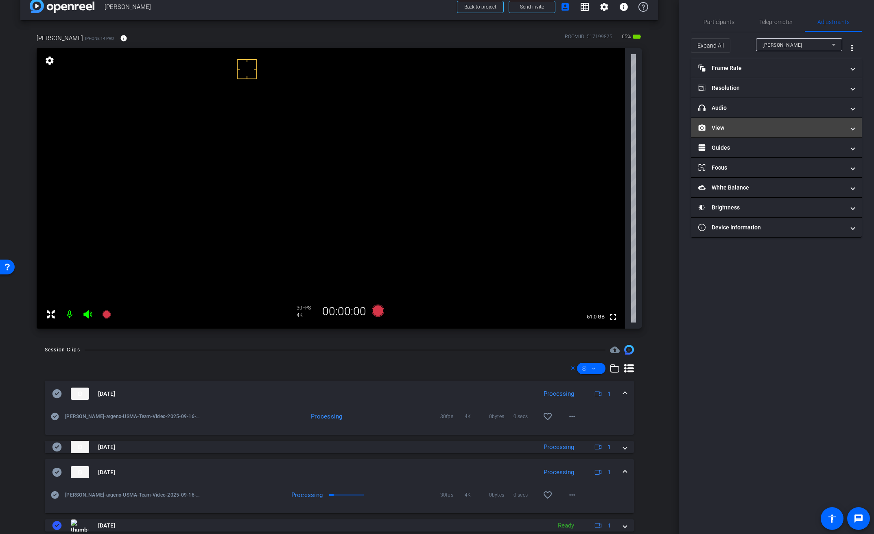 The height and width of the screenshot is (534, 874). Describe the element at coordinates (62, 350) in the screenshot. I see `div: Session Clips` at that location.